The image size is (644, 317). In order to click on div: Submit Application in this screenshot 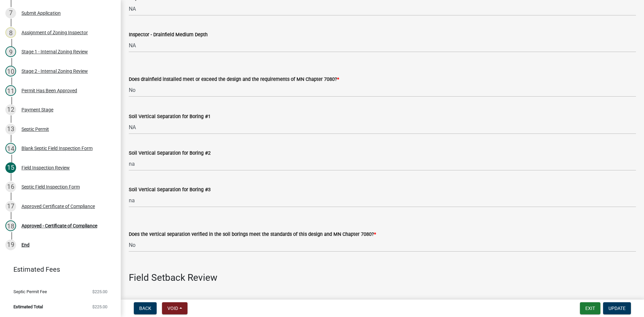, I will do `click(41, 13)`.